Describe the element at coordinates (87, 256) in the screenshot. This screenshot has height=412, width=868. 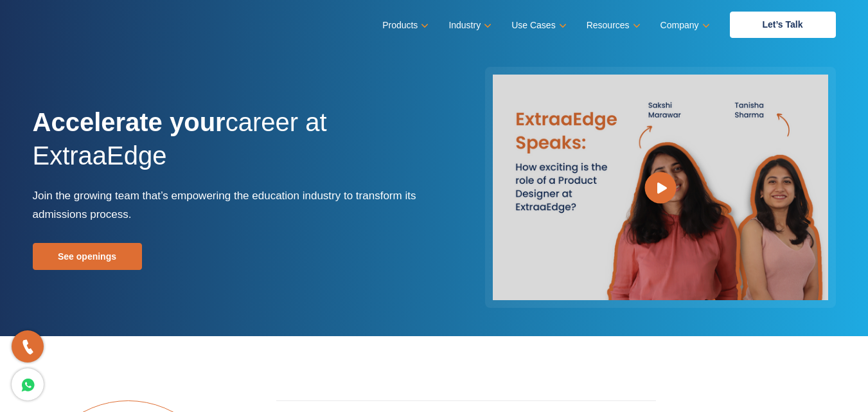
I see `a: See openings` at that location.